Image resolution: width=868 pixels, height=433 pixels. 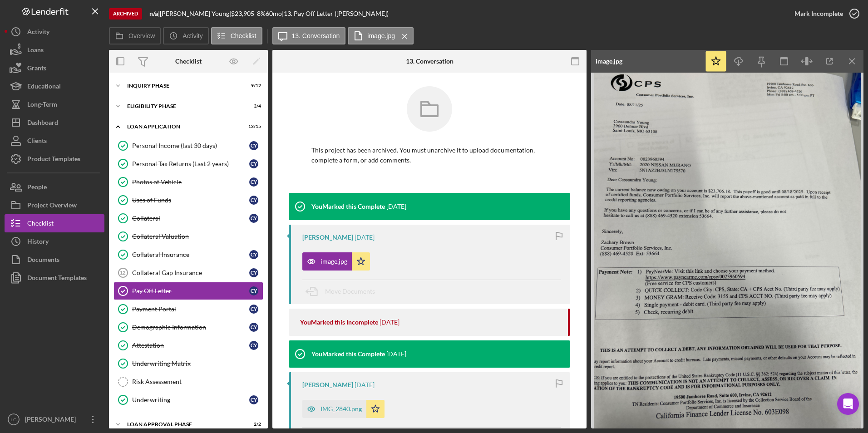 I want to click on div: Open Intercom Messenger, so click(x=848, y=404).